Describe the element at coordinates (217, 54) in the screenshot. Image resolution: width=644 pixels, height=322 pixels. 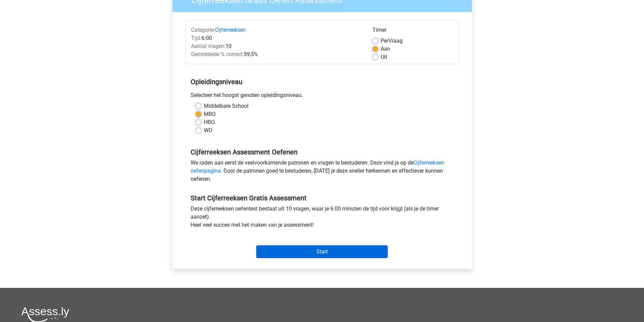
I see `span: Gemiddelde % correct:` at that location.